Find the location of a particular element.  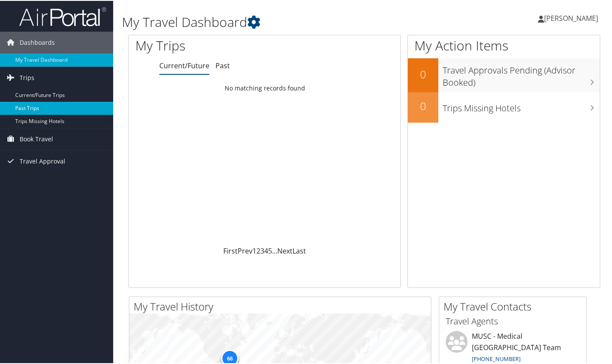

h3: Trips Missing Hotels is located at coordinates (521, 106).